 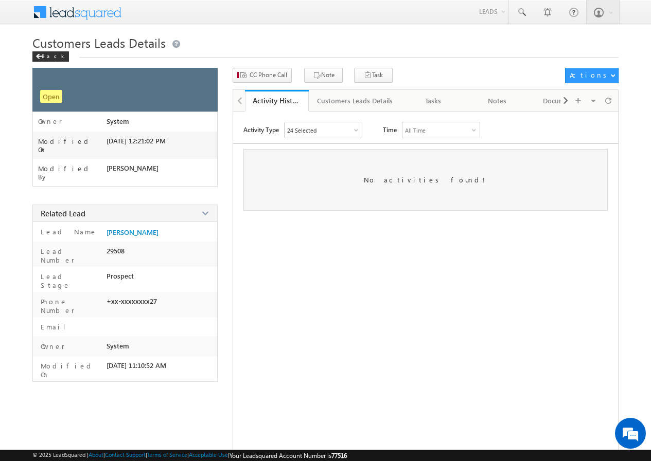 I want to click on span: +xx-xxxxxxxx27, so click(x=132, y=301).